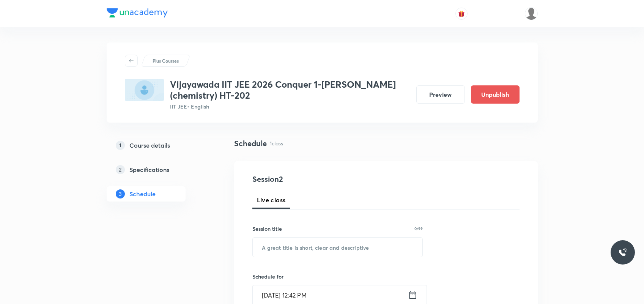 The width and height of the screenshot is (644, 304). What do you see at coordinates (137, 13) in the screenshot?
I see `a: Company Logo` at bounding box center [137, 13].